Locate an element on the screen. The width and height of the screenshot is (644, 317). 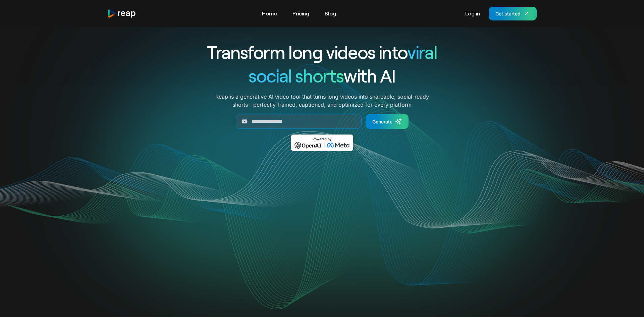
span: social shorts is located at coordinates (296, 75).